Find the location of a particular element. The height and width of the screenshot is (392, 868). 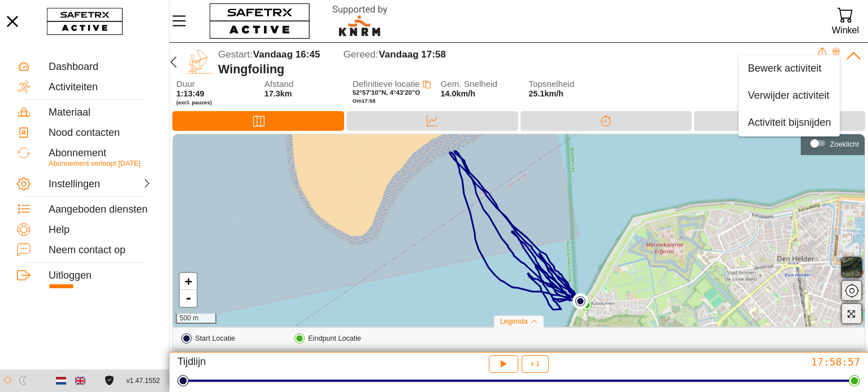

div: Uitloggen is located at coordinates (100, 276).